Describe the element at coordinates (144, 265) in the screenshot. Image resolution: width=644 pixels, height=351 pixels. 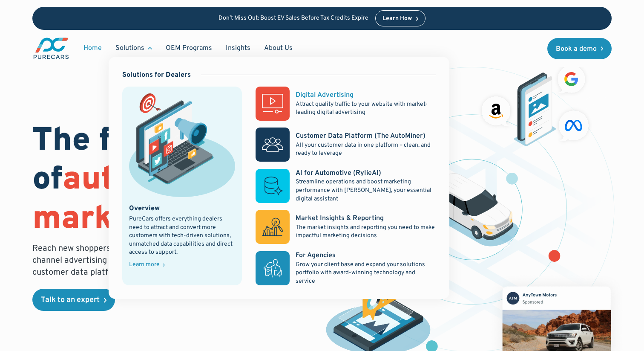
I see `div: Learn more` at that location.